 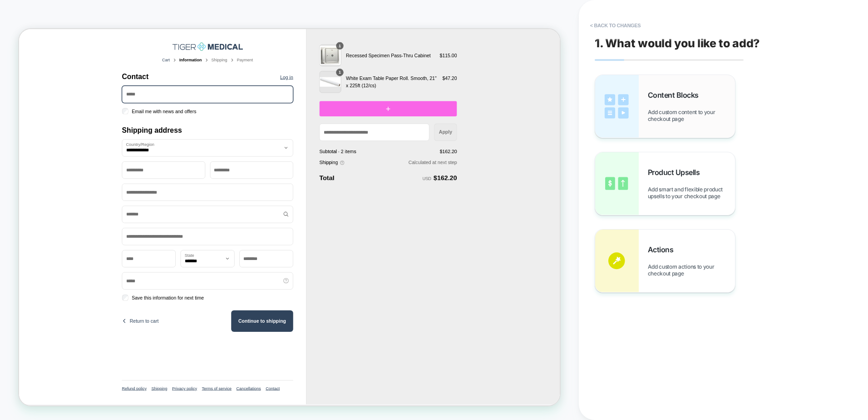 What do you see at coordinates (616, 26) in the screenshot?
I see `button: < Back to changes` at bounding box center [616, 26].